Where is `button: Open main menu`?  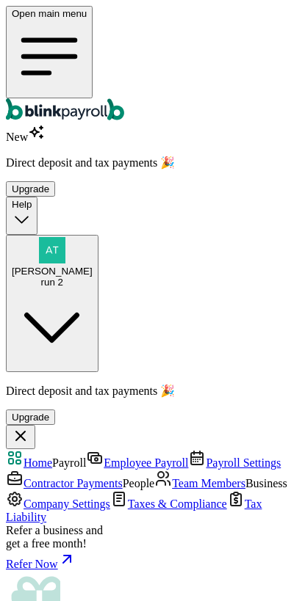 button: Open main menu is located at coordinates (49, 52).